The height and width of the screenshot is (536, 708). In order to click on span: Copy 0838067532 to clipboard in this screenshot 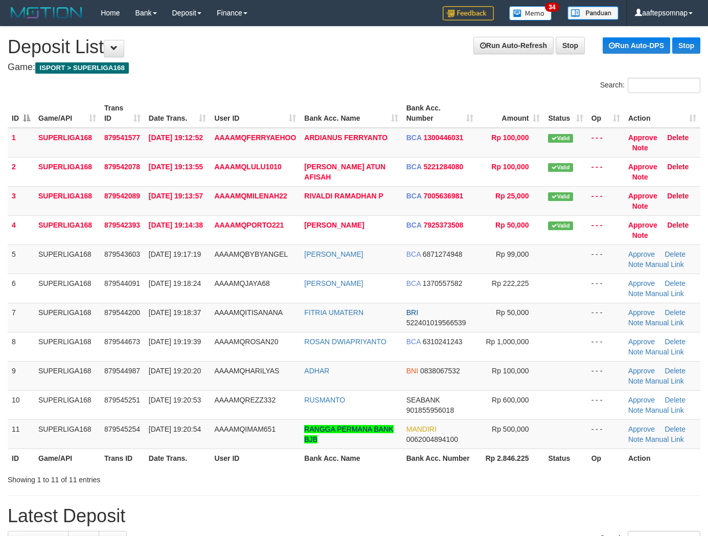, I will do `click(440, 371)`.